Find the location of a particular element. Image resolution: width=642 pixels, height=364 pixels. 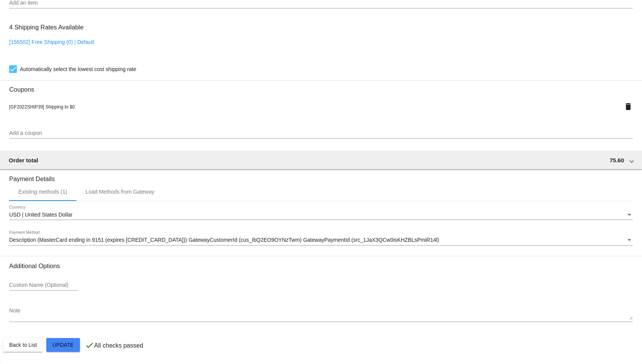

h3: Payment Details is located at coordinates (321, 176).